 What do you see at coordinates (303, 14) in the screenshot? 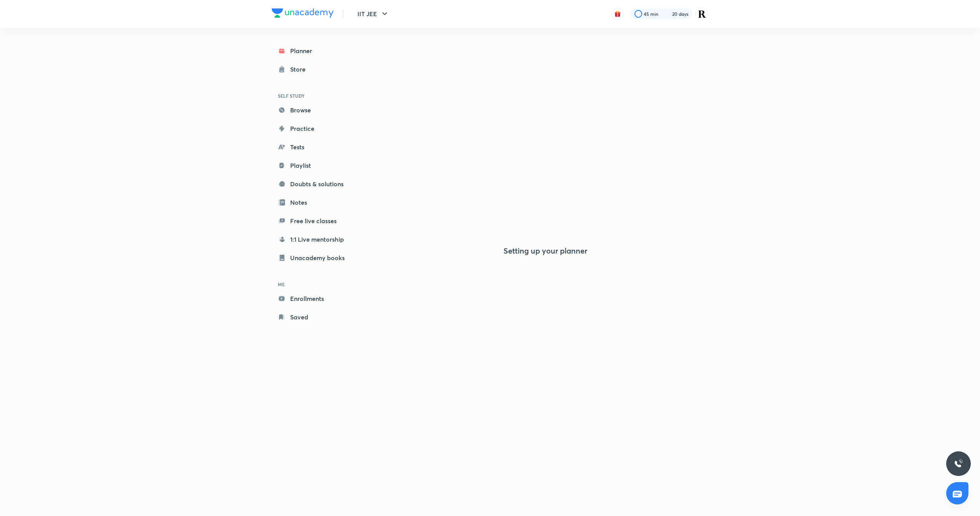
I see `a: Company Logo` at bounding box center [303, 14].